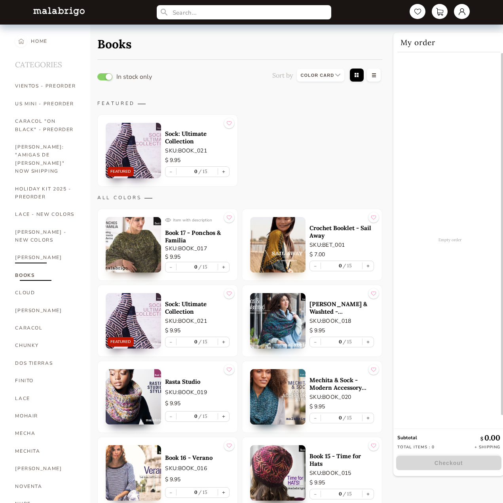  What do you see at coordinates (239, 197) in the screenshot?
I see `p: ALL COLORS` at bounding box center [239, 197].